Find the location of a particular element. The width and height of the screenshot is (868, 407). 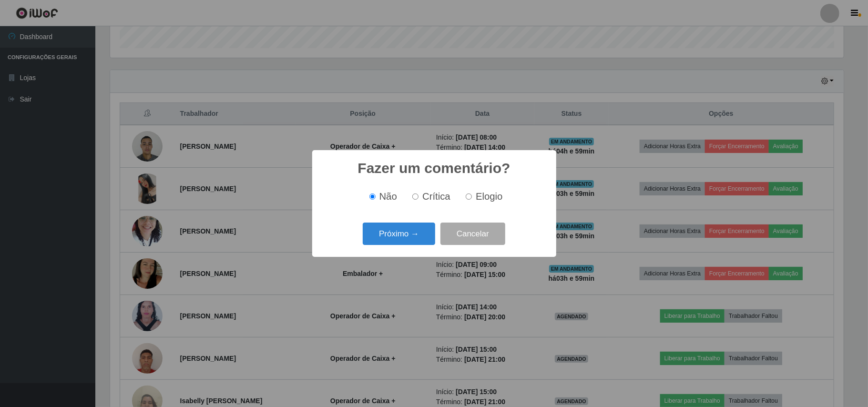

input: Crítica is located at coordinates (415, 197).